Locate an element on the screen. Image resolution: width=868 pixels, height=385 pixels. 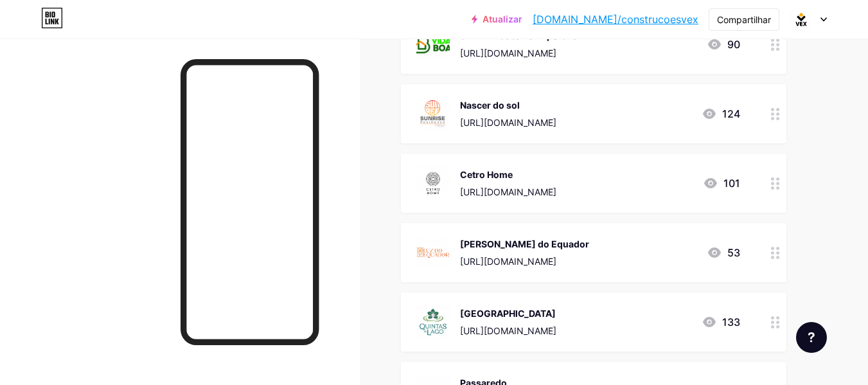
img: vexconstrutora is located at coordinates (801, 19).